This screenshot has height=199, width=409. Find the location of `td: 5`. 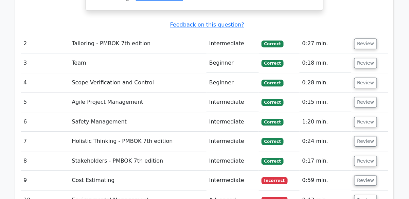

td: 5 is located at coordinates (45, 102).